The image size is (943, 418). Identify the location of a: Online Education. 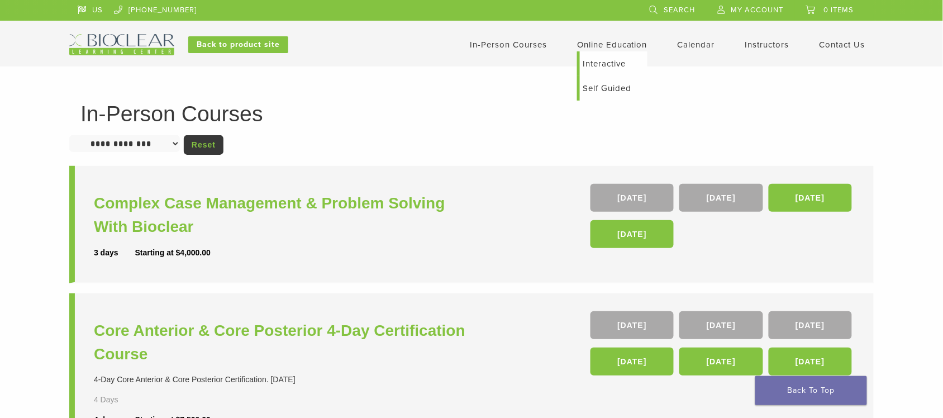
(612, 45).